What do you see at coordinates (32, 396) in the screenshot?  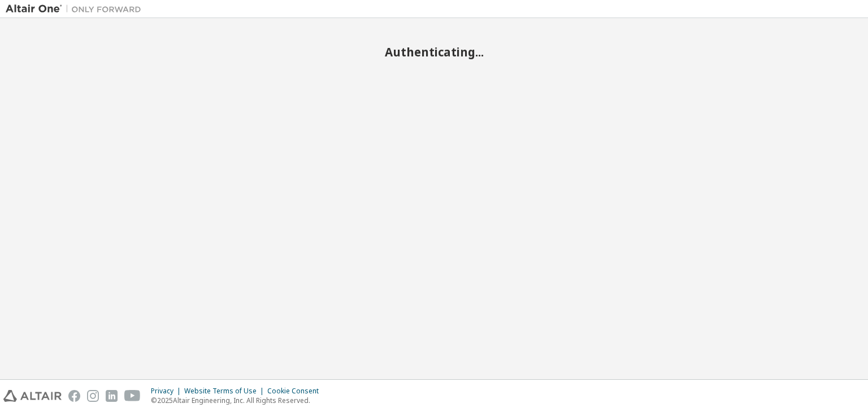 I see `img: altair_logo.svg` at bounding box center [32, 396].